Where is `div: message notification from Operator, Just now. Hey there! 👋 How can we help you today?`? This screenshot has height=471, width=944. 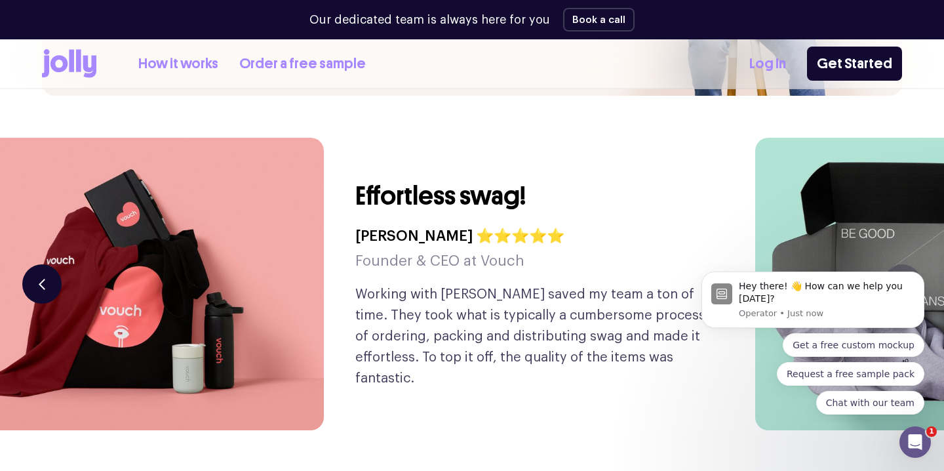
div: message notification from Operator, Just now. Hey there! 👋 How can we help you today? is located at coordinates (131, 40).